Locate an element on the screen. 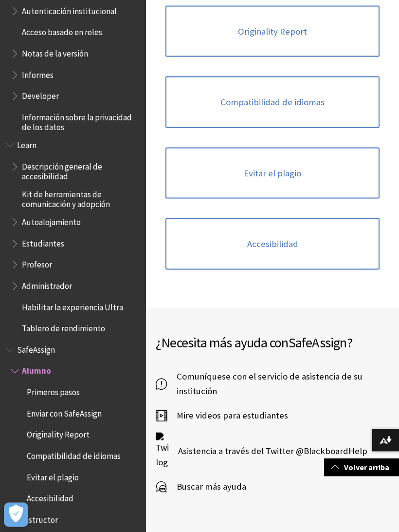 This screenshot has width=399, height=532. span: Kit de herramientas de comunicación y adopción is located at coordinates (80, 198).